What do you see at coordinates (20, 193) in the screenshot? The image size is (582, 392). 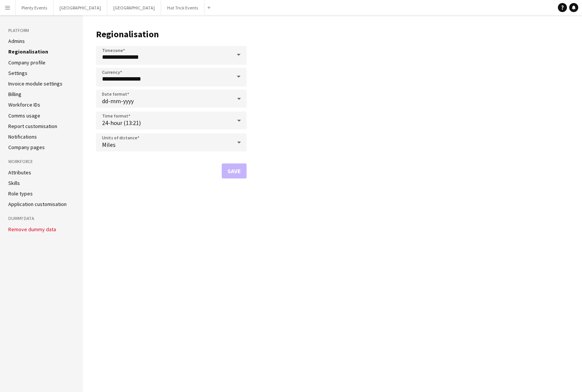 I see `a: Role types` at bounding box center [20, 193].